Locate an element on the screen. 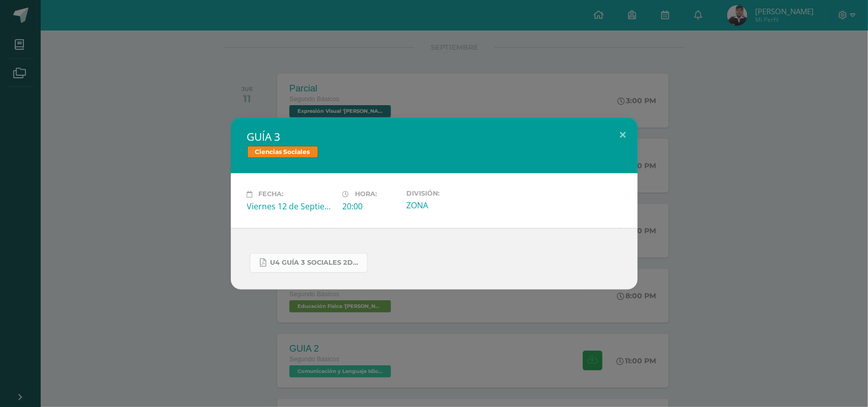 The width and height of the screenshot is (868, 407). span: Hora: is located at coordinates (366, 194).